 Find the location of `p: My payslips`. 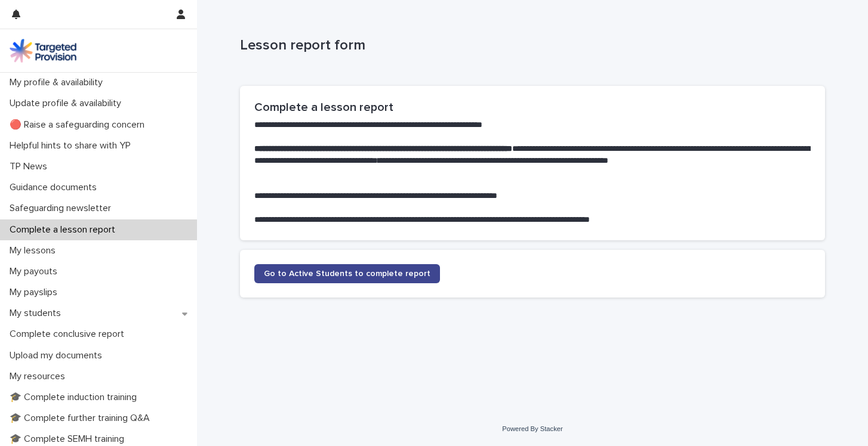

p: My payslips is located at coordinates (36, 292).